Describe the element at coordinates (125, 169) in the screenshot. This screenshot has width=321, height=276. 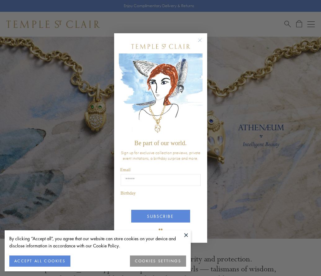
I see `span: Email` at that location.